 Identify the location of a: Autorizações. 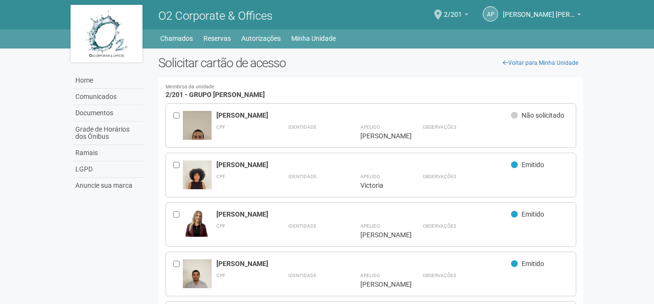
(261, 38).